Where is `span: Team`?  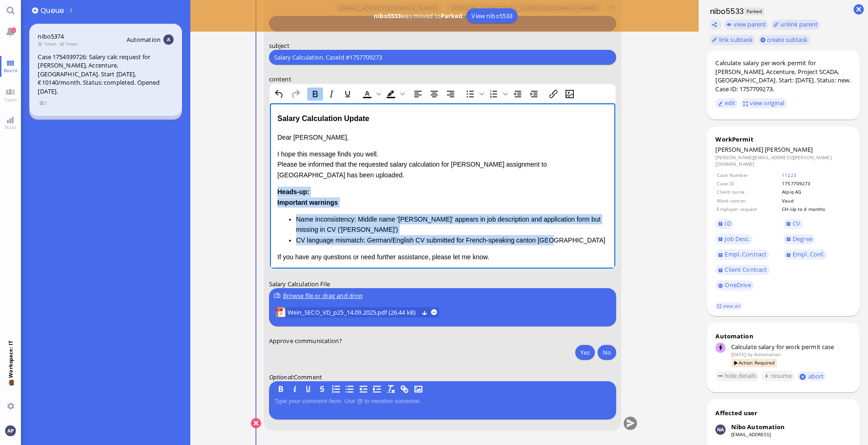 span: Team is located at coordinates (11, 100).